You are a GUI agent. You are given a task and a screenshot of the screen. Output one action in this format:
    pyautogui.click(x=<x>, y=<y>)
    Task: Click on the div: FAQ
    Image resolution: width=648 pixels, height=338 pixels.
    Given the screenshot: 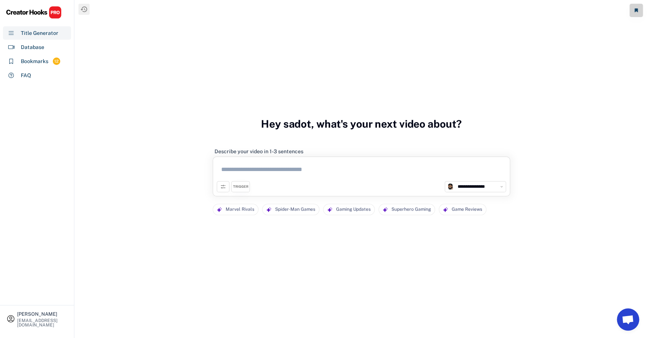 What is the action you would take?
    pyautogui.click(x=26, y=75)
    